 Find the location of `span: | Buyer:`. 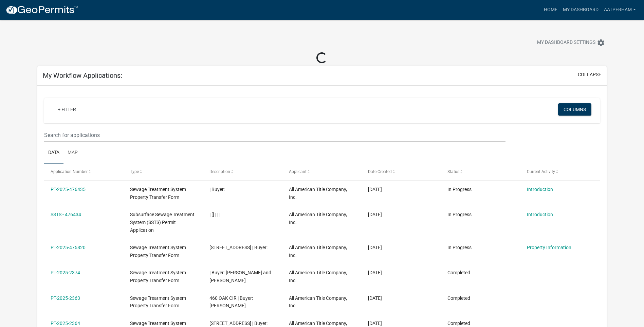

span: | Buyer: is located at coordinates (217, 189).